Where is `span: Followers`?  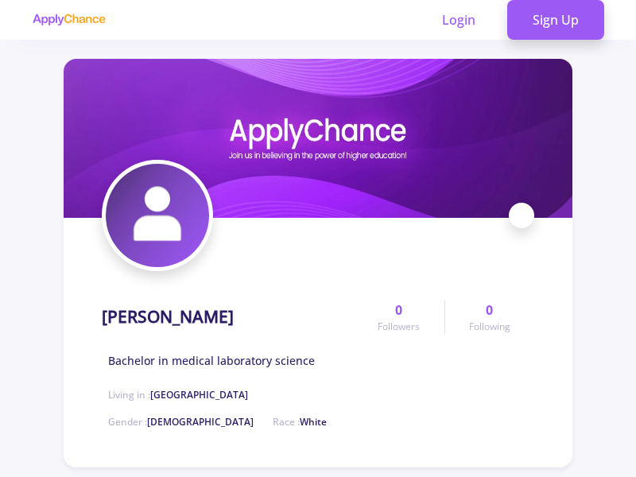
span: Followers is located at coordinates (398, 327).